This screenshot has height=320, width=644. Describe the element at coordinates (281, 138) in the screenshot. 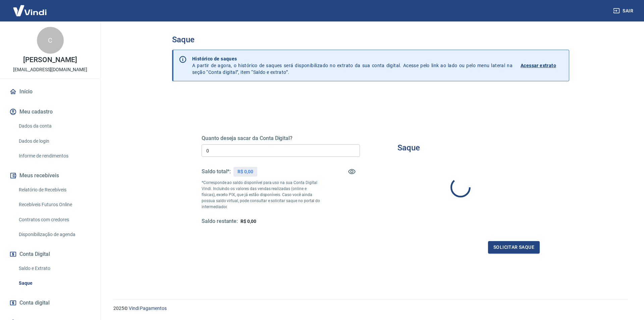

I see `h5: Quanto deseja sacar da Conta Digital?` at that location.